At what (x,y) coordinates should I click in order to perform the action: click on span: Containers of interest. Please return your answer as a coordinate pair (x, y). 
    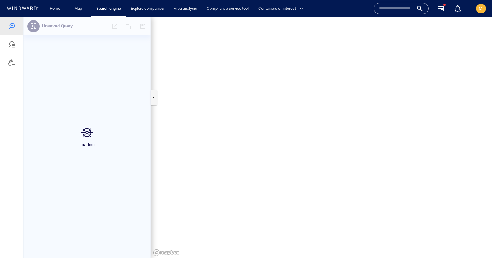
    Looking at the image, I should click on (281, 9).